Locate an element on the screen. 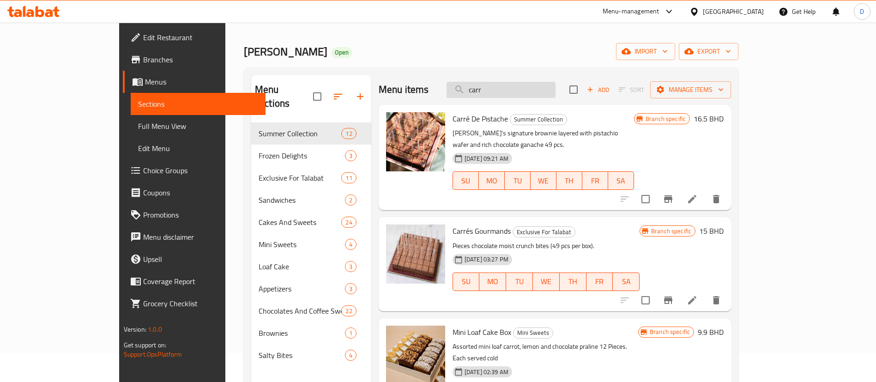 The image size is (876, 382). span: Branch specific is located at coordinates (670, 332).